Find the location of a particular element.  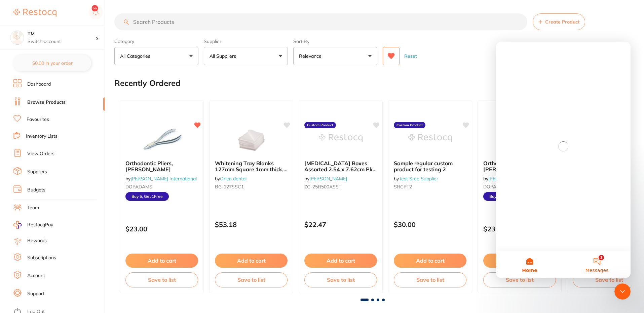

small: ZC-25R500ASST is located at coordinates (341, 187).